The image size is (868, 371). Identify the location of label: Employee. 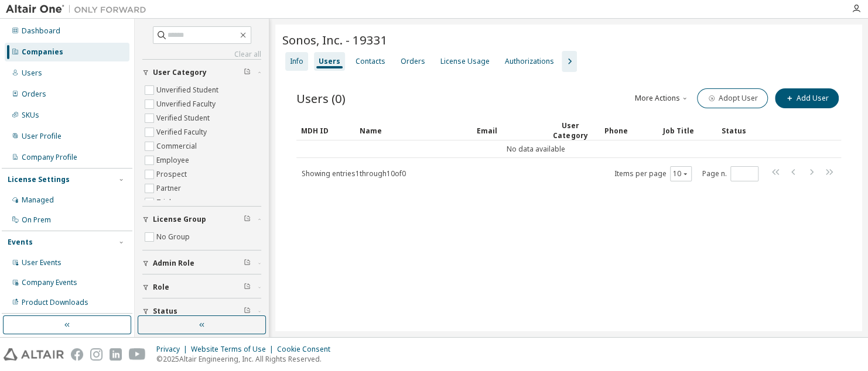
(174, 160).